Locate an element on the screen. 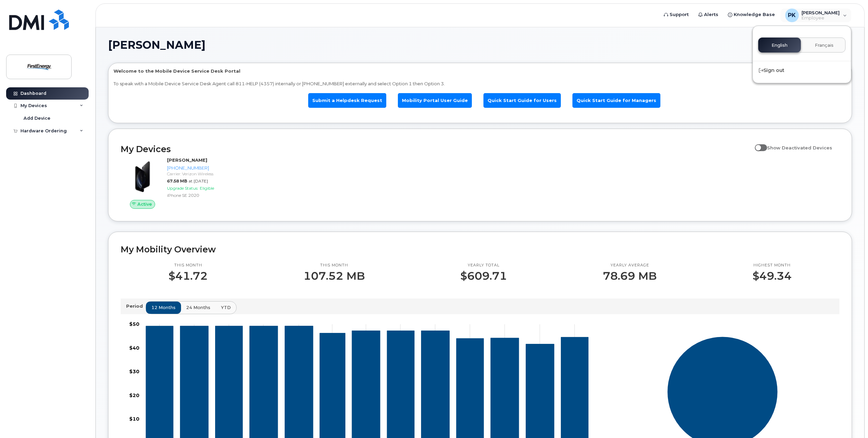 Image resolution: width=868 pixels, height=438 pixels. p: 78.69 MB is located at coordinates (629, 276).